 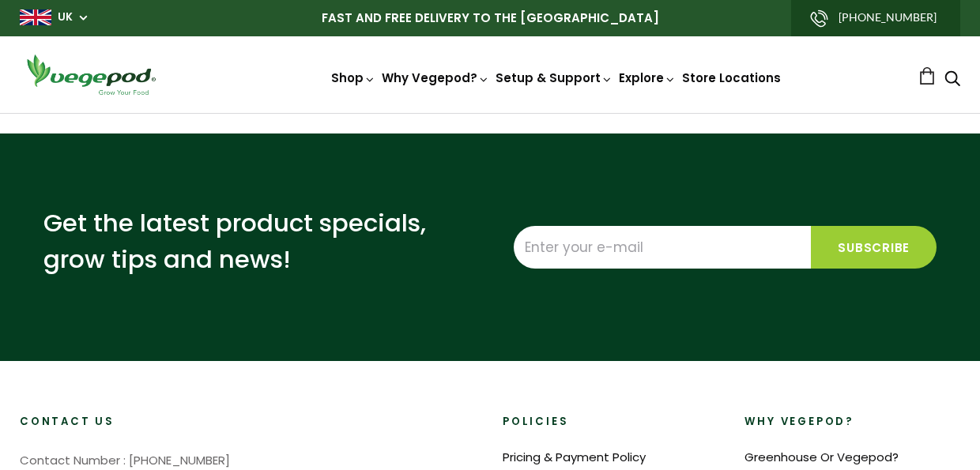 I want to click on h2: Policies, so click(x=611, y=421).